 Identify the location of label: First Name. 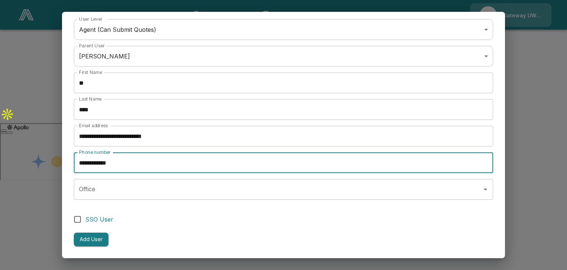
(90, 72).